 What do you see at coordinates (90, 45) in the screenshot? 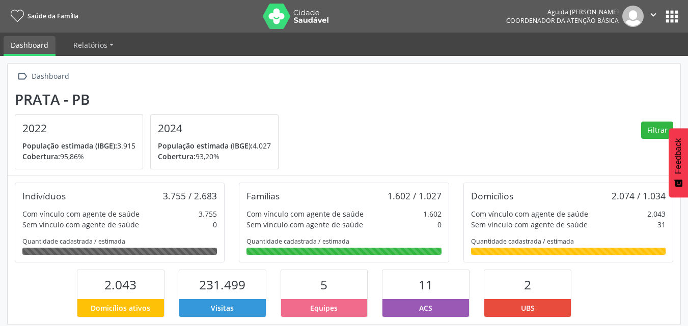
I see `span: Relatórios` at bounding box center [90, 45].